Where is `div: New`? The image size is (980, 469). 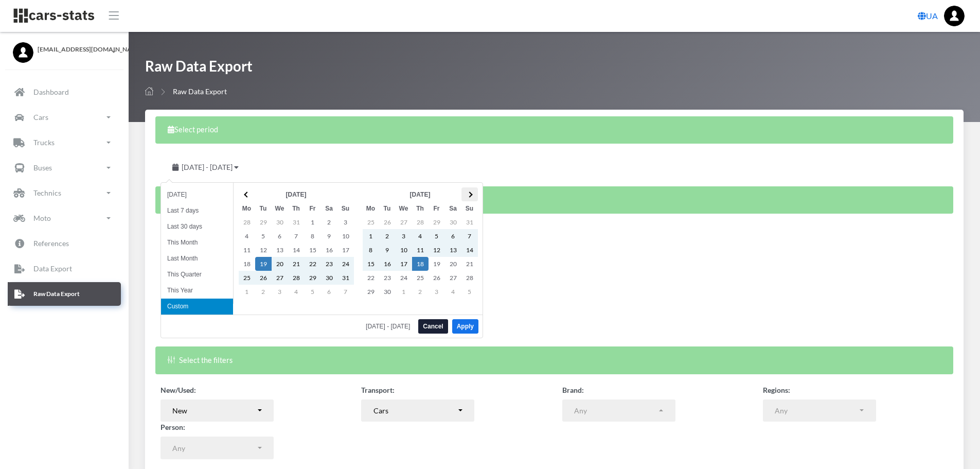 div: New is located at coordinates (214, 410).